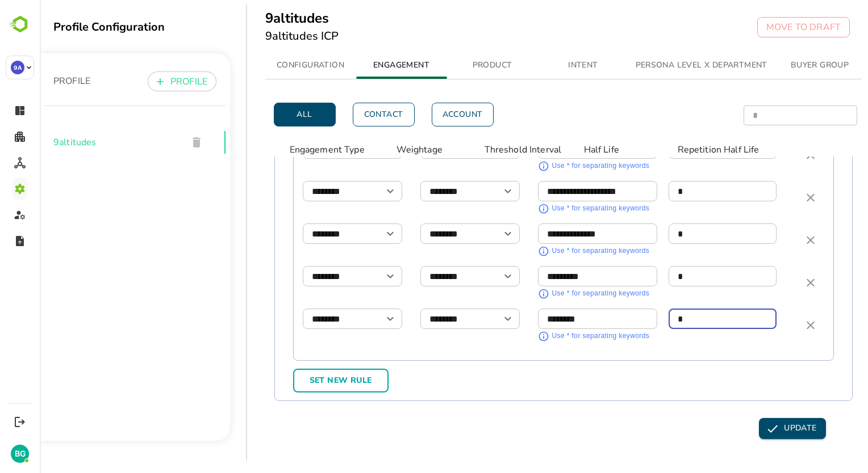 This screenshot has height=473, width=868. Describe the element at coordinates (344, 115) in the screenshot. I see `button: Contact` at that location.